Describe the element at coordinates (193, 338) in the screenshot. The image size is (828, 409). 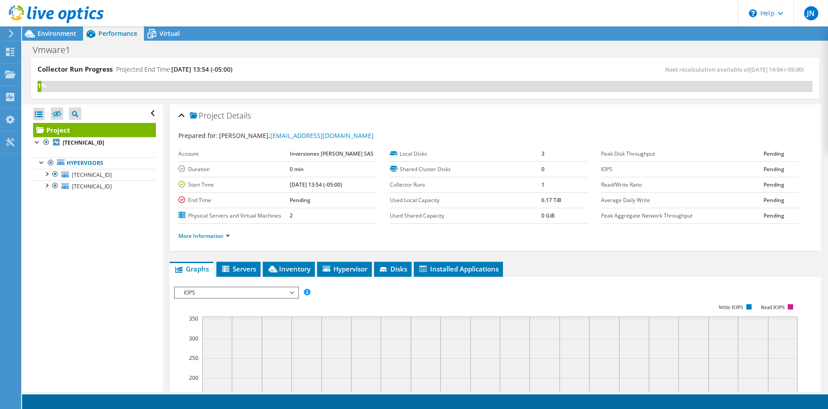
I see `text: 300` at that location.